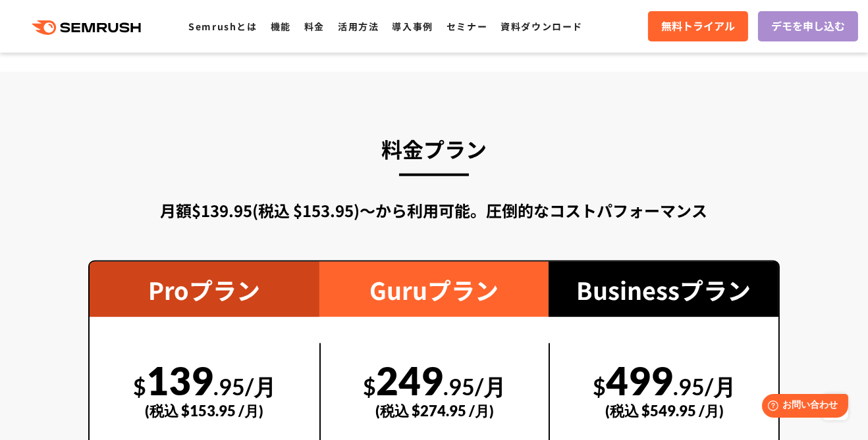 The image size is (868, 440). I want to click on h3: 料金プラン, so click(434, 148).